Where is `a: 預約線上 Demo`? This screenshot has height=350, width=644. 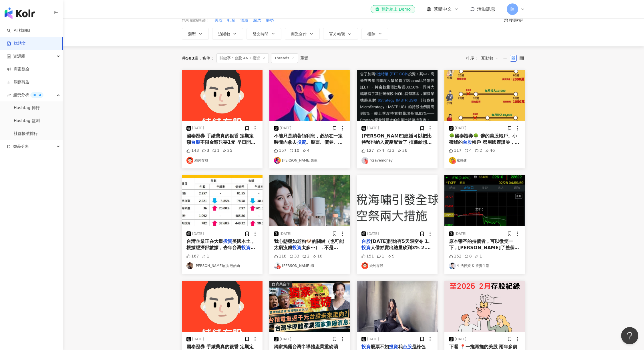 a: 預約線上 Demo is located at coordinates (393, 9).